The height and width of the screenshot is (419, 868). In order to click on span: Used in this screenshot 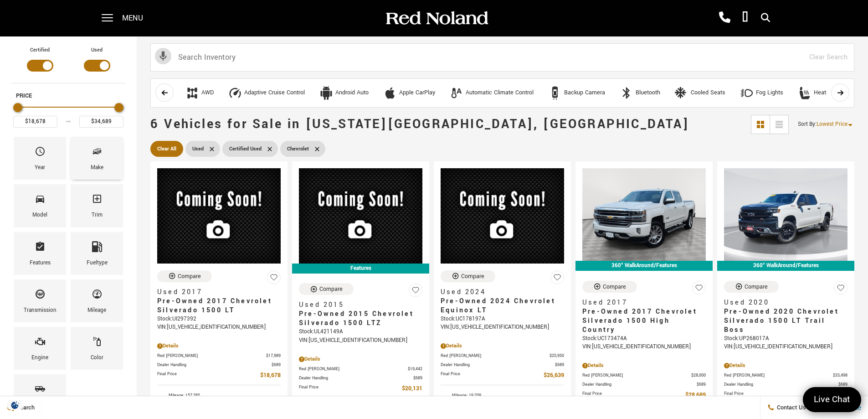, I will do `click(198, 149)`.